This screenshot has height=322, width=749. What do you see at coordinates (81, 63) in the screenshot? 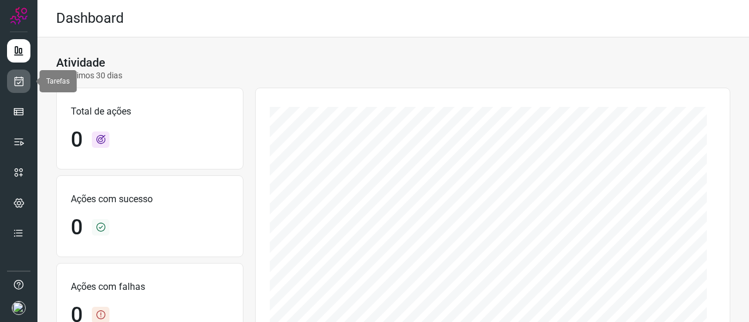
I see `h3: Atividade` at bounding box center [81, 63].